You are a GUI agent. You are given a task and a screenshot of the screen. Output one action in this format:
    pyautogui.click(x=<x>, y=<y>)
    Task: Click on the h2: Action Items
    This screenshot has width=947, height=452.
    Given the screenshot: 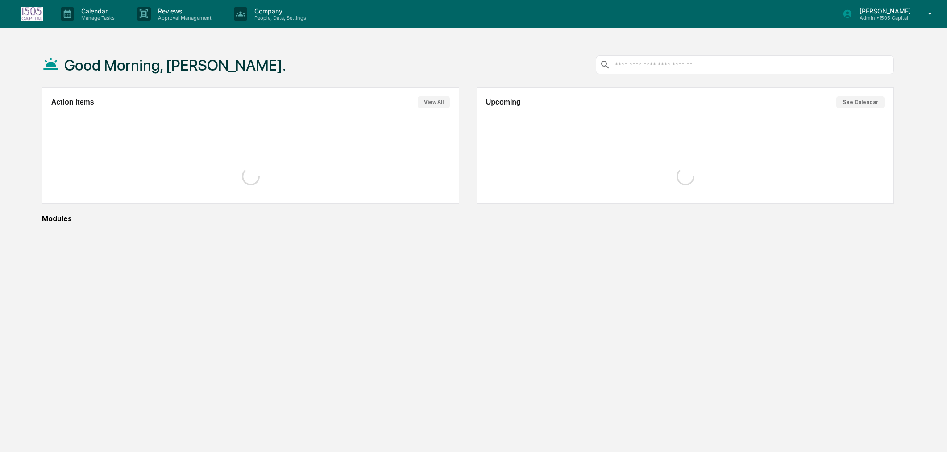 What is the action you would take?
    pyautogui.click(x=73, y=102)
    